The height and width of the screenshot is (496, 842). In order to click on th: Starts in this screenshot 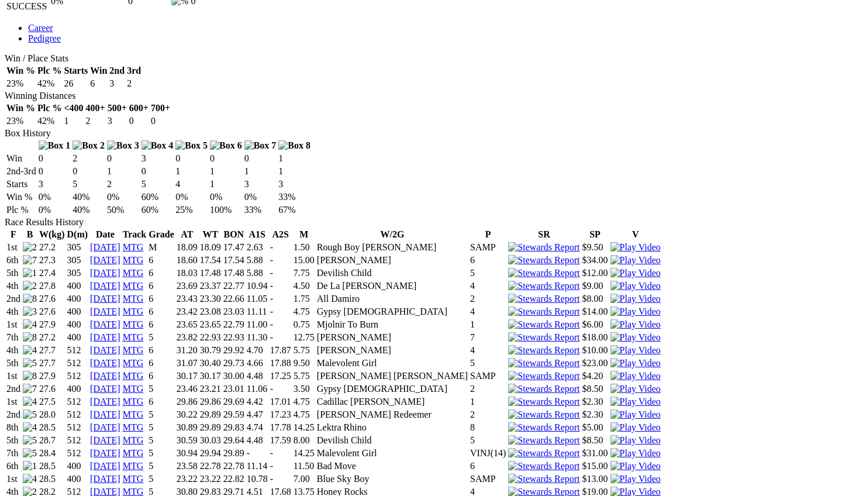, I will do `click(75, 71)`.